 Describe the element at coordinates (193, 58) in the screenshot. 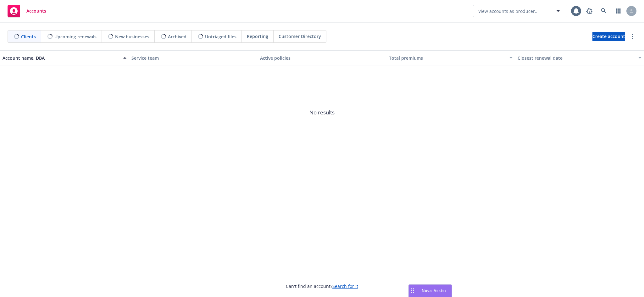

I see `div: Service team` at that location.